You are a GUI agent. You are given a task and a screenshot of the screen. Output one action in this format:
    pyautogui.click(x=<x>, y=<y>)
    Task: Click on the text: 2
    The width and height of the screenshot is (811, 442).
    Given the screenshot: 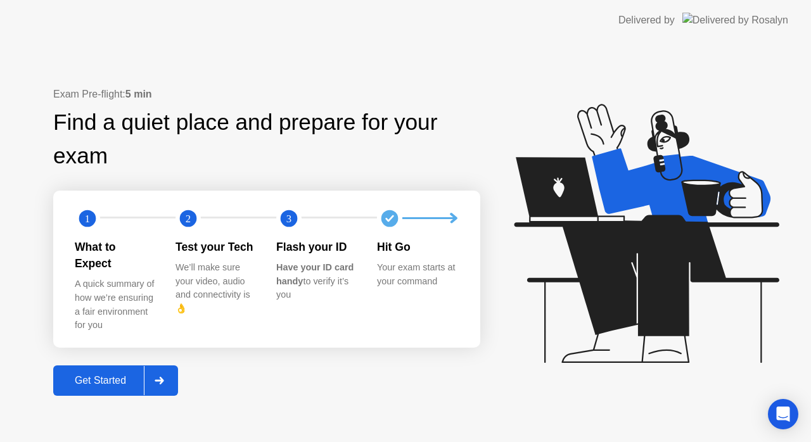 What is the action you would take?
    pyautogui.click(x=188, y=218)
    